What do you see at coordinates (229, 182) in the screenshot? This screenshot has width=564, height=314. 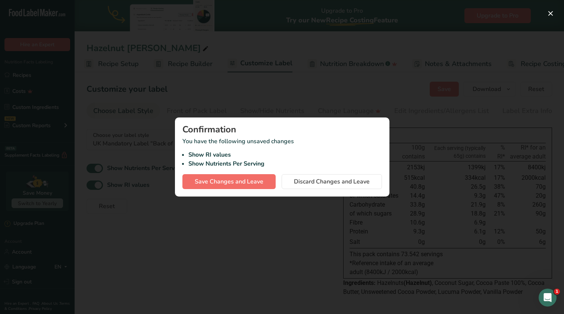 I see `span: Save Changes and Leave` at bounding box center [229, 182].